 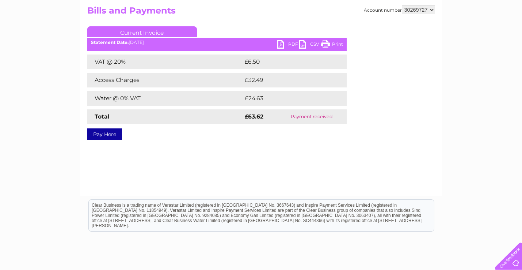 What do you see at coordinates (165, 80) in the screenshot?
I see `td: Access Charges` at bounding box center [165, 80].